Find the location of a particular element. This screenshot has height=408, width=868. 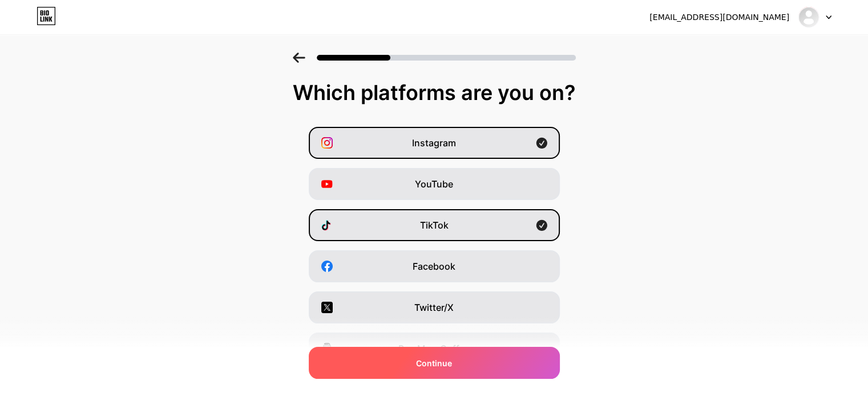

span: Buy Me a Coffee is located at coordinates (433, 348).